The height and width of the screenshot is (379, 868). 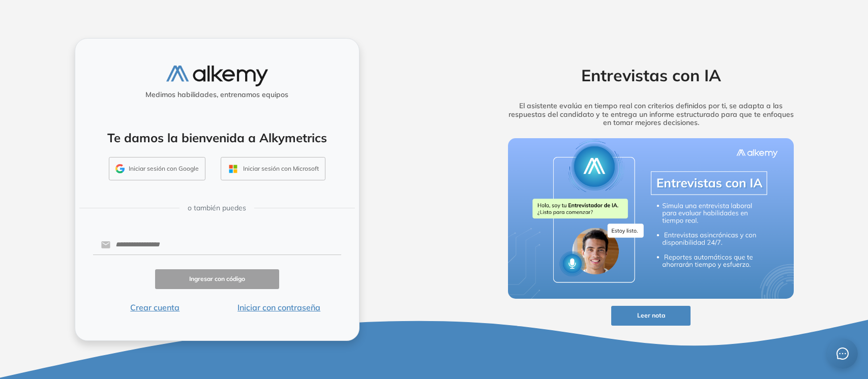 What do you see at coordinates (843, 354) in the screenshot?
I see `span: message` at bounding box center [843, 354].